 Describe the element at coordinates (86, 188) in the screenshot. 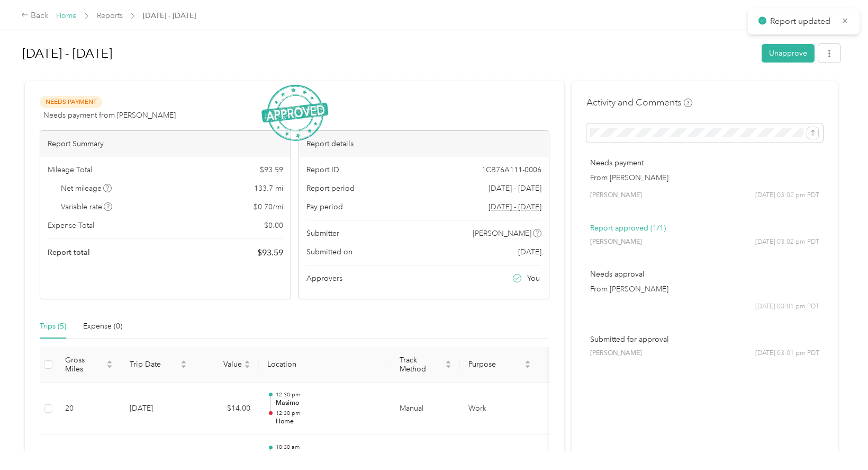

I see `span: Net mileage` at that location.